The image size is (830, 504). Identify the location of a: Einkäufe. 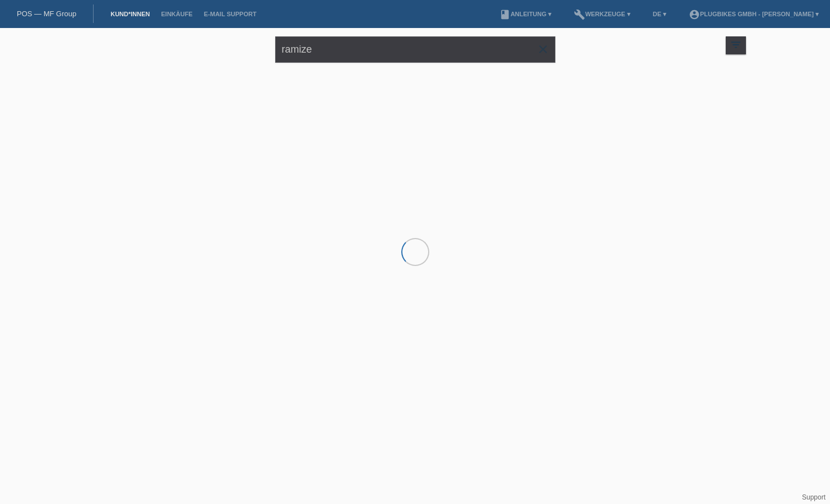
(177, 14).